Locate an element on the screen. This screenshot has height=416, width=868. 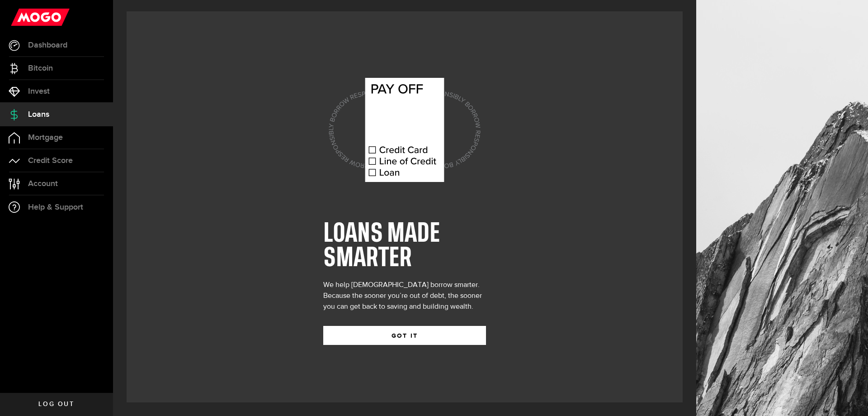
span: Bitcoin is located at coordinates (40, 69).